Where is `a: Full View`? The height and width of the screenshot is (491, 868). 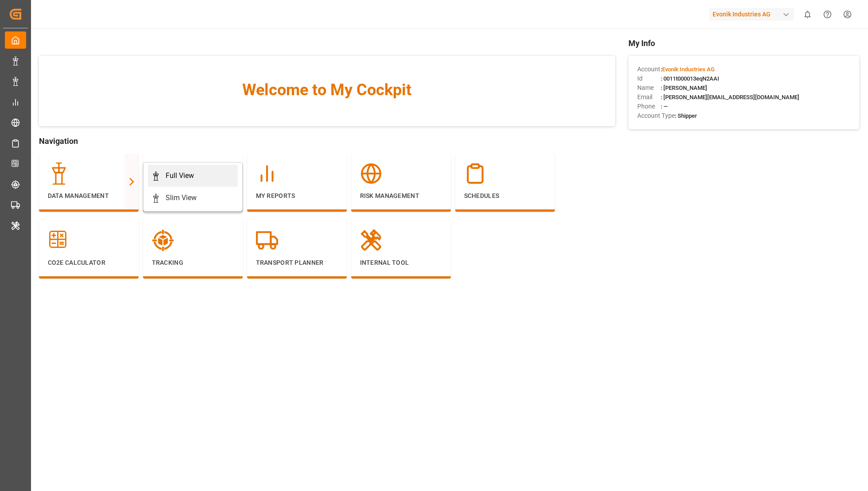
a: Full View is located at coordinates (193, 176).